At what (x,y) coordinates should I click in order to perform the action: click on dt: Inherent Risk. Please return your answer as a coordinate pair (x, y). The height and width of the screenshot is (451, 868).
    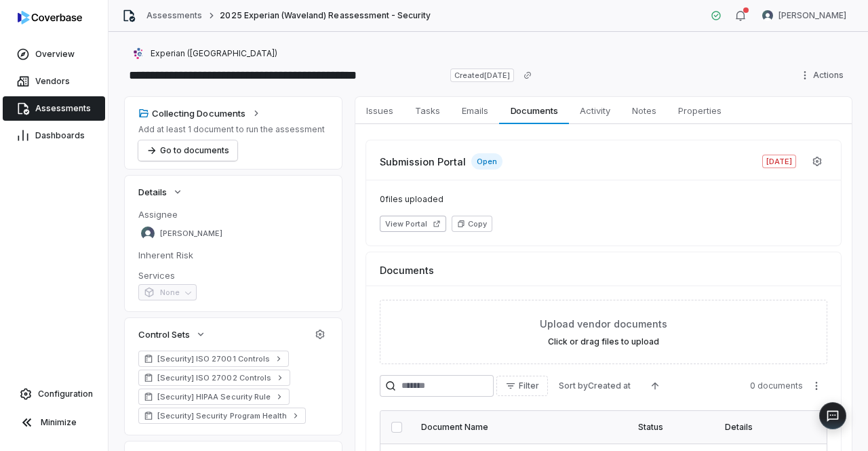
    Looking at the image, I should click on (233, 255).